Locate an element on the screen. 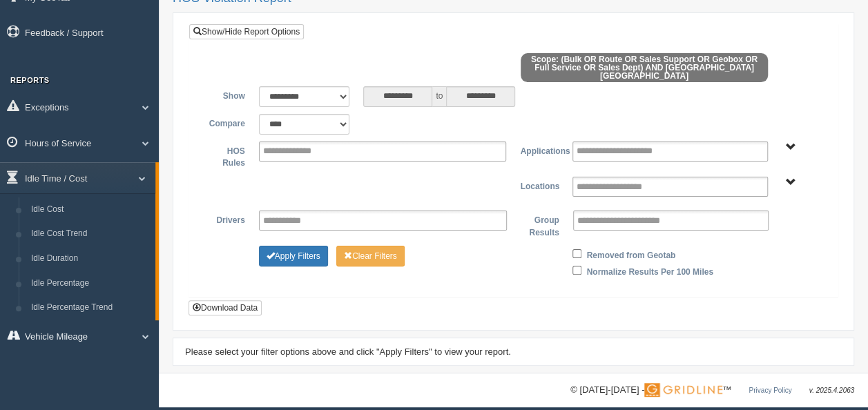 The width and height of the screenshot is (868, 410). a: Idle Cost Trend is located at coordinates (90, 234).